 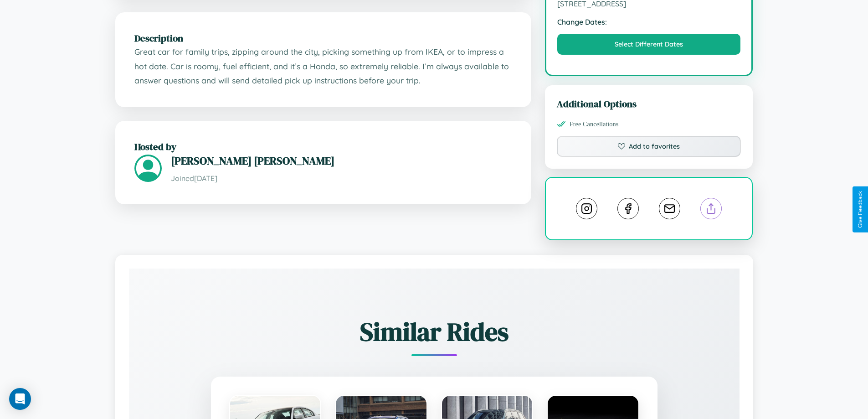 What do you see at coordinates (649, 44) in the screenshot?
I see `button: Select Different Dates` at bounding box center [649, 44].